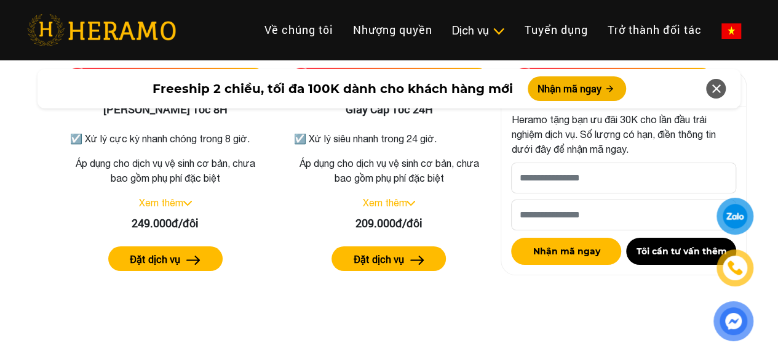 This screenshot has height=356, width=778. What do you see at coordinates (498, 31) in the screenshot?
I see `img: subToggleIcon` at bounding box center [498, 31].